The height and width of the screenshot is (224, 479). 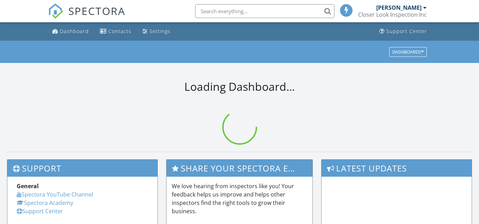 What do you see at coordinates (74, 31) in the screenshot?
I see `div: Dashboard` at bounding box center [74, 31].